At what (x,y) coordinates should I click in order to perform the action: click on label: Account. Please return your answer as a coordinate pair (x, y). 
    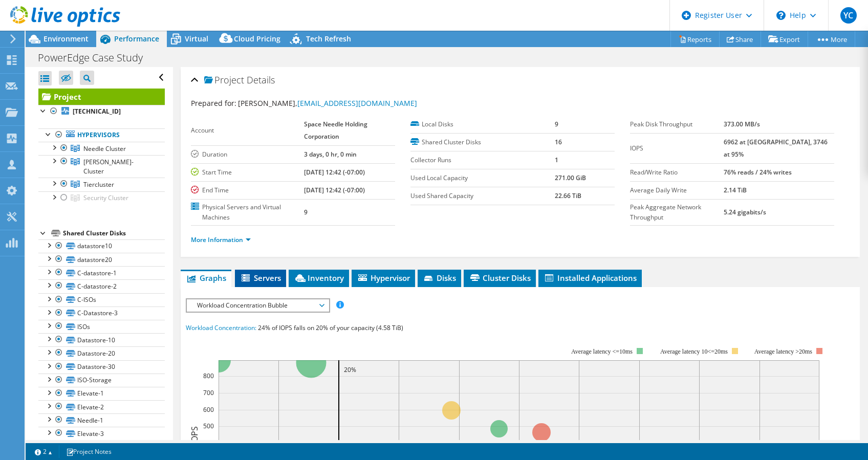
    Looking at the image, I should click on (247, 131).